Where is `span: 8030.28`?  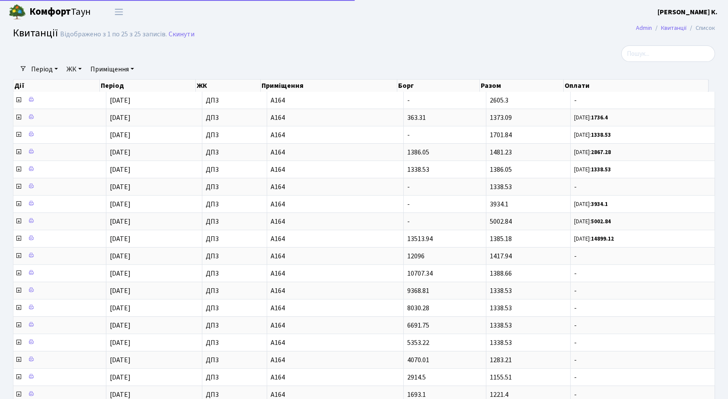
span: 8030.28 is located at coordinates (418, 308).